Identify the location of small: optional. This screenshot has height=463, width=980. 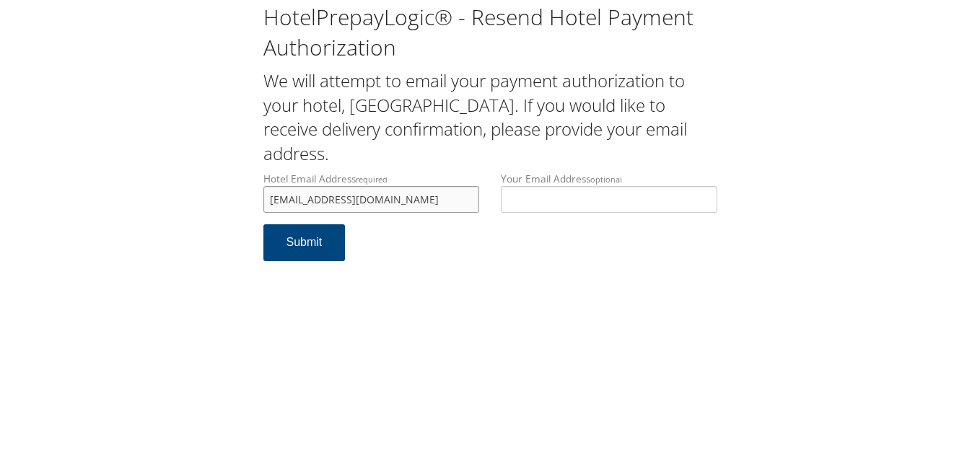
(606, 179).